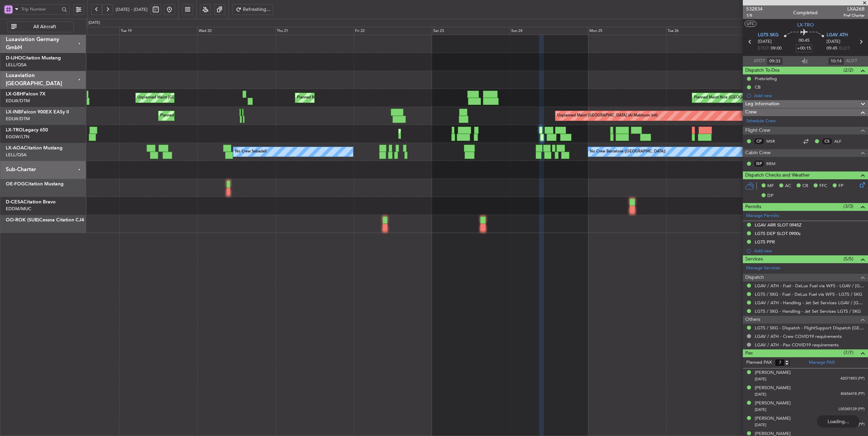  I want to click on div: Tue 26, so click(705, 31).